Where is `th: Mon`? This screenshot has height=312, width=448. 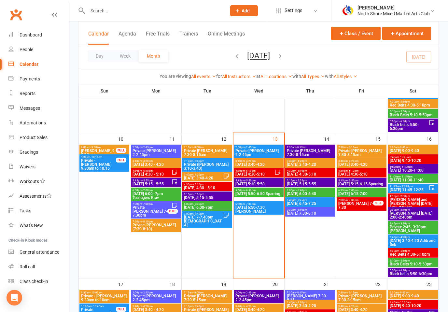 th: Mon is located at coordinates (156, 91).